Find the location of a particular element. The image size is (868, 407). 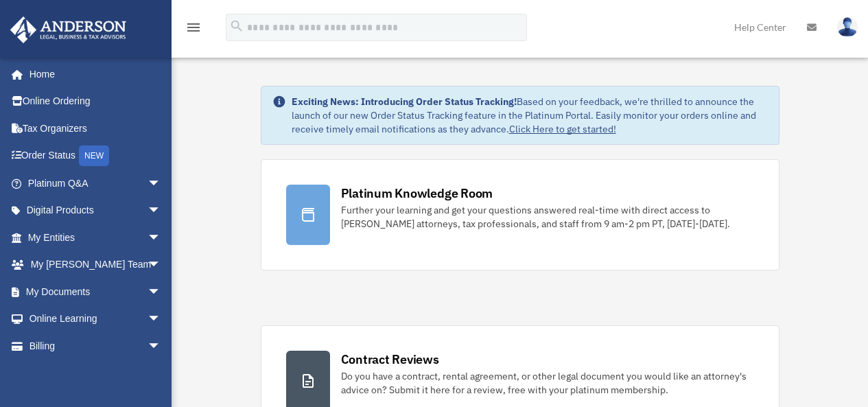

a: Online Ordering is located at coordinates (95, 102).